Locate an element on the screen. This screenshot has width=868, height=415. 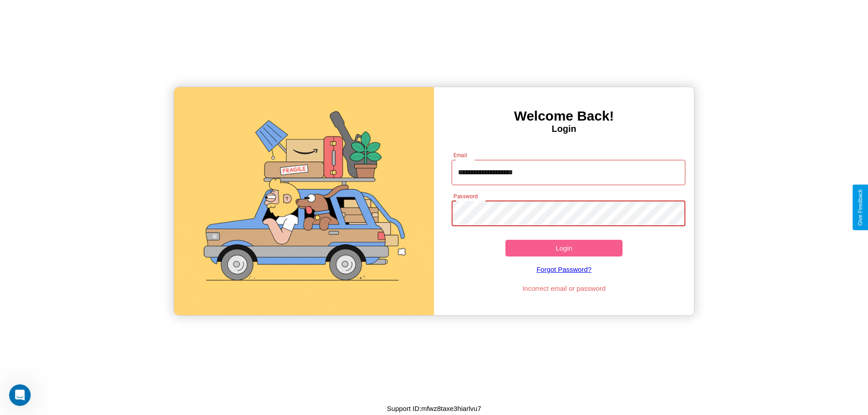
a: Forgot Password? is located at coordinates (564, 269).